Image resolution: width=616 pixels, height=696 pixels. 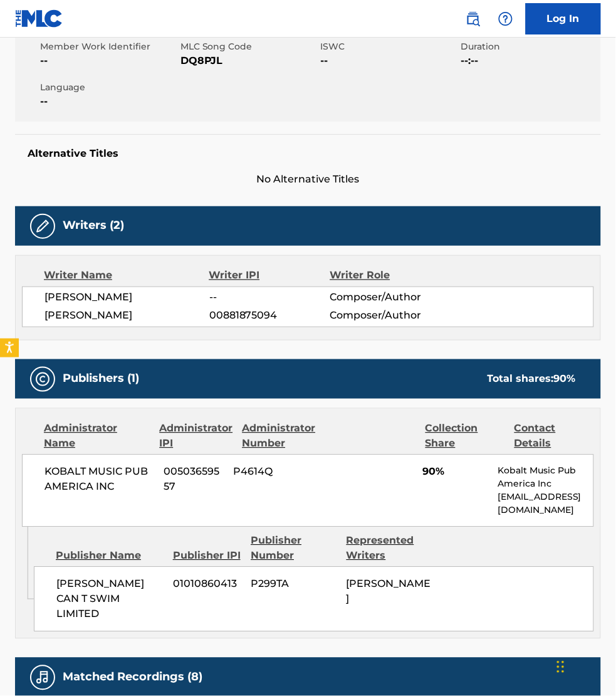 I want to click on span: MLC Song Code, so click(x=249, y=46).